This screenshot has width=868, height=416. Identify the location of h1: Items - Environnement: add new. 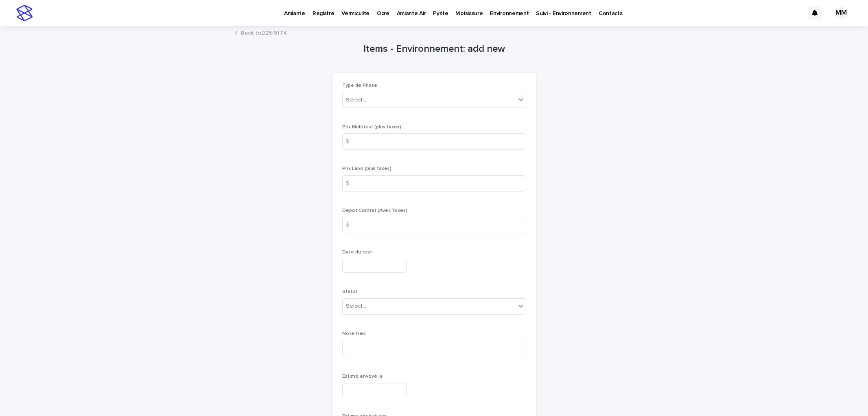
(434, 49).